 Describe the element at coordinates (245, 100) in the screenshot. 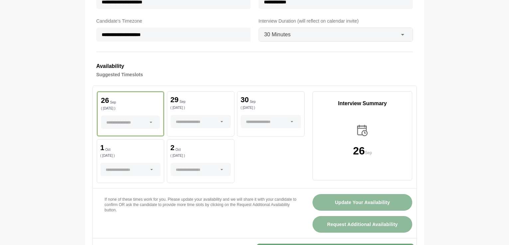

I see `p: 30` at that location.